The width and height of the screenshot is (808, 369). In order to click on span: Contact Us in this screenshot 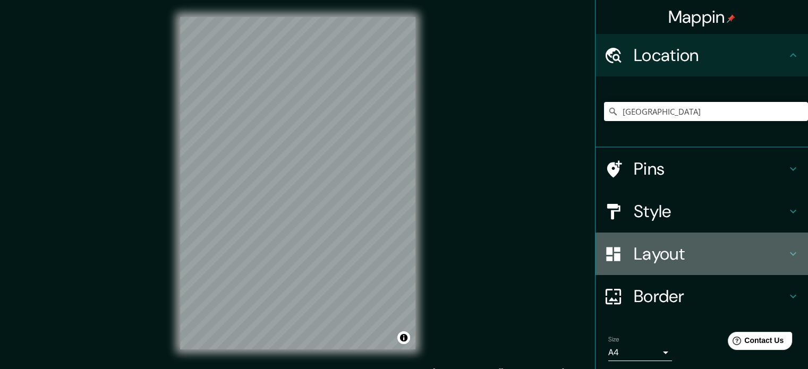, I will do `click(50, 13)`.